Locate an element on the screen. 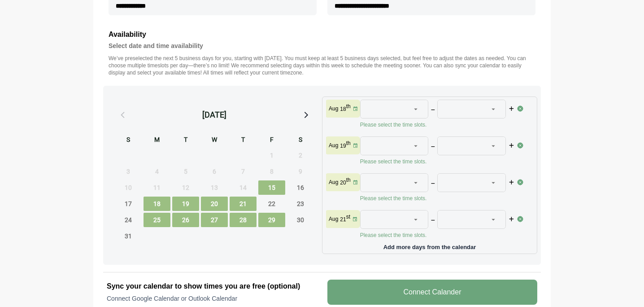 This screenshot has height=307, width=644. span: Friday, August 15, 2025 is located at coordinates (272, 188).